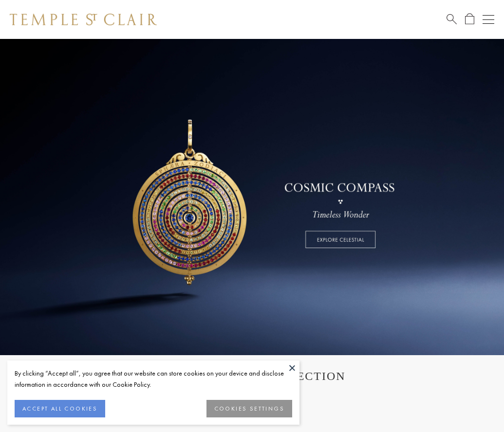 This screenshot has height=432, width=504. I want to click on img: Temple St. Clair, so click(83, 20).